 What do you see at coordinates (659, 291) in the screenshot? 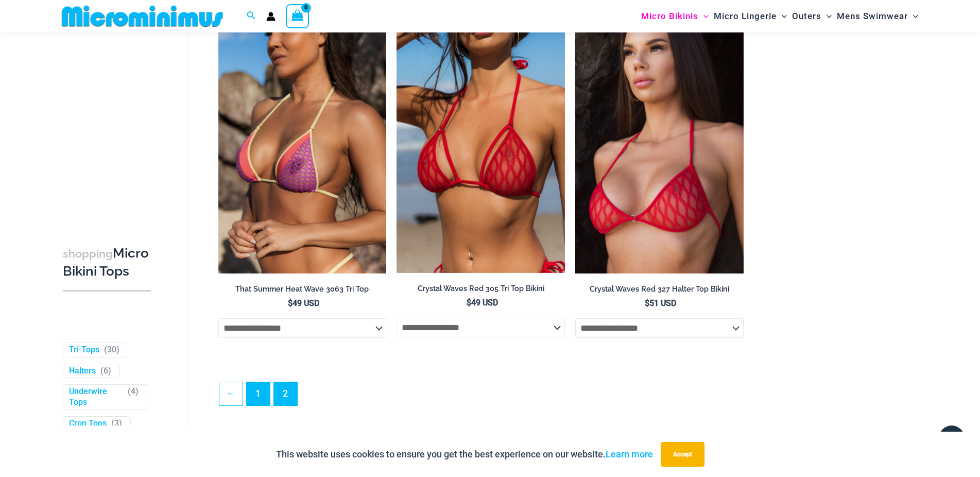
I see `a: Crystal Waves Red 327 Halter Top Bikini` at bounding box center [659, 291].